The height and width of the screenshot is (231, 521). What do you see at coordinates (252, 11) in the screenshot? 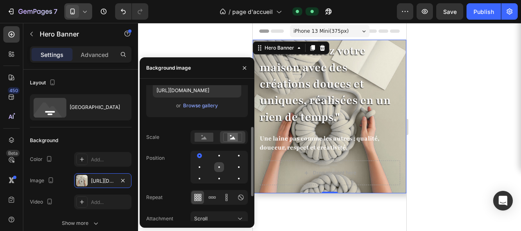
I see `span: page d'accueil` at bounding box center [252, 11].